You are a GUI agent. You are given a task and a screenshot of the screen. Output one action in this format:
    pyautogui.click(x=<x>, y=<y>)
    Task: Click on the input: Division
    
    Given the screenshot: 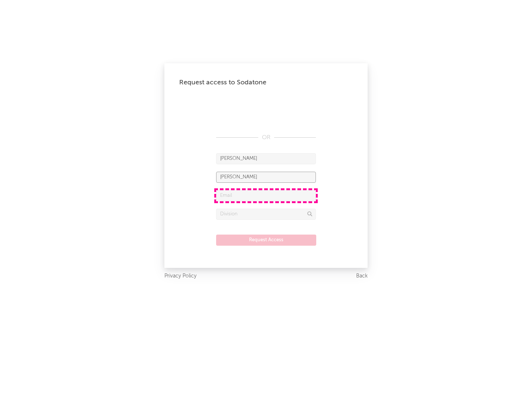 What is the action you would take?
    pyautogui.click(x=266, y=214)
    